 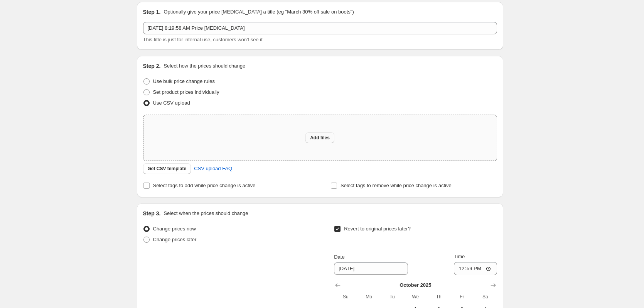 I want to click on span: Change prices now, so click(x=174, y=229).